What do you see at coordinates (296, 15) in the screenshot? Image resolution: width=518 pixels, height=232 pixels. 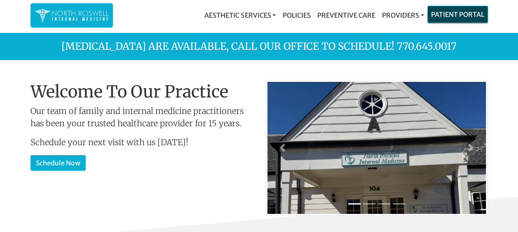 I see `a: Policies` at bounding box center [296, 15].